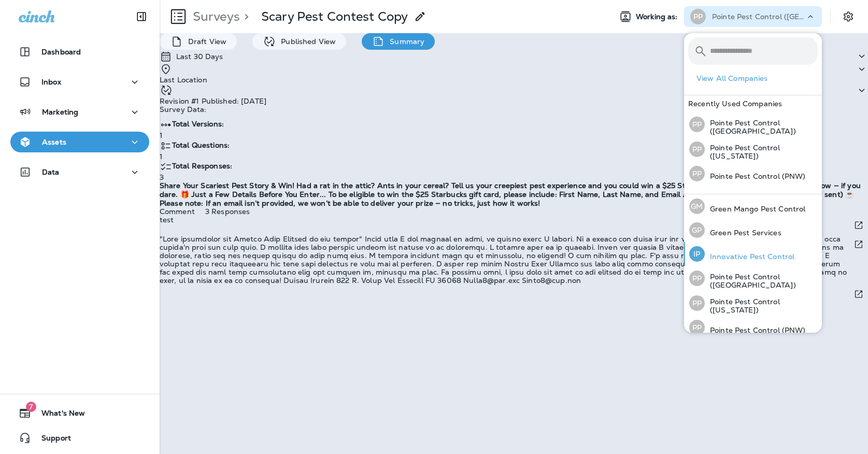 Image resolution: width=868 pixels, height=454 pixels. What do you see at coordinates (183, 80) in the screenshot?
I see `p: Last Location` at bounding box center [183, 80].